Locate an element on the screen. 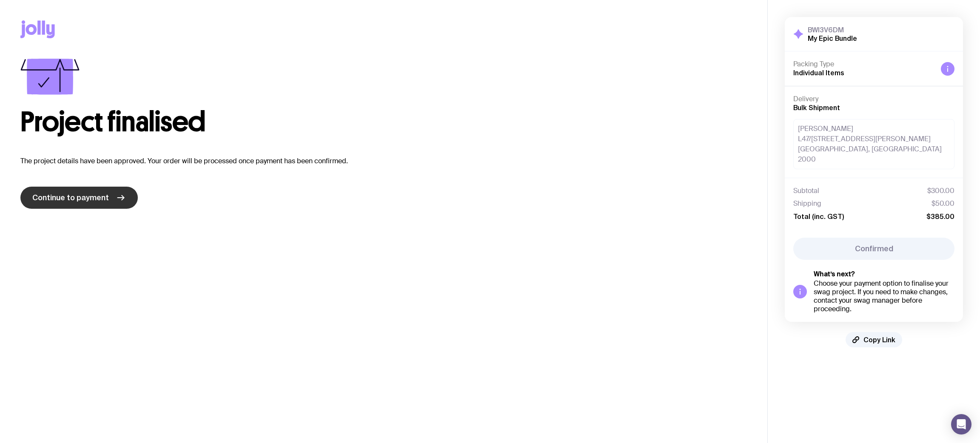 This screenshot has width=980, height=443. h2: My Epic Bundle is located at coordinates (832, 38).